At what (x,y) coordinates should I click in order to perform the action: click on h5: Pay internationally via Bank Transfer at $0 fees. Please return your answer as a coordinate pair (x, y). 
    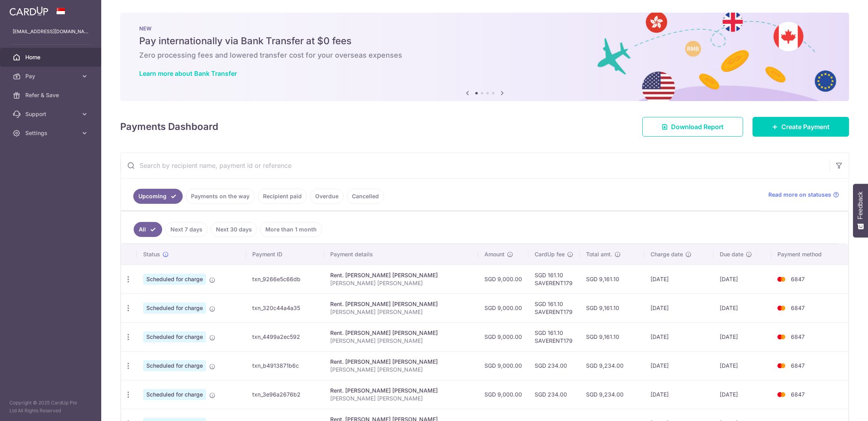
    Looking at the image, I should click on (485, 41).